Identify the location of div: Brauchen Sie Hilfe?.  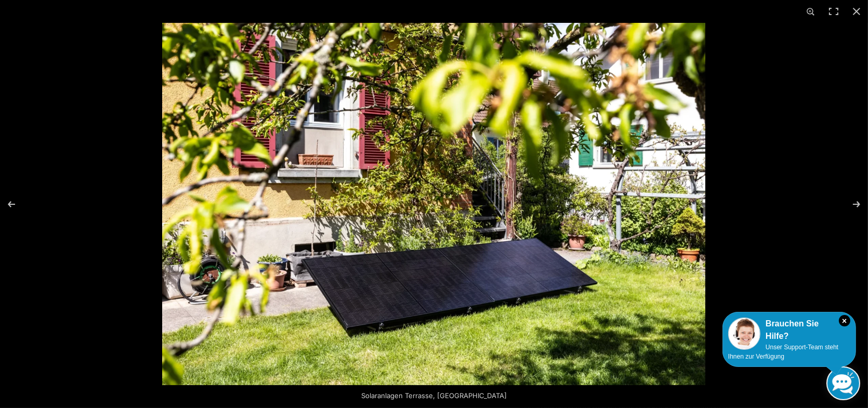
(789, 331).